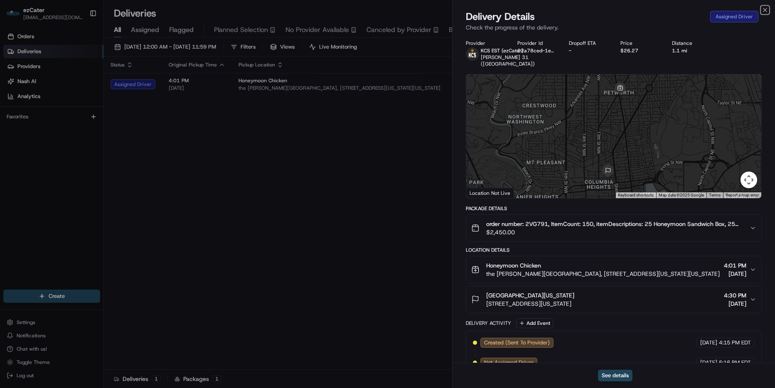  Describe the element at coordinates (80, 40) in the screenshot. I see `p: Welcome 👋` at that location.